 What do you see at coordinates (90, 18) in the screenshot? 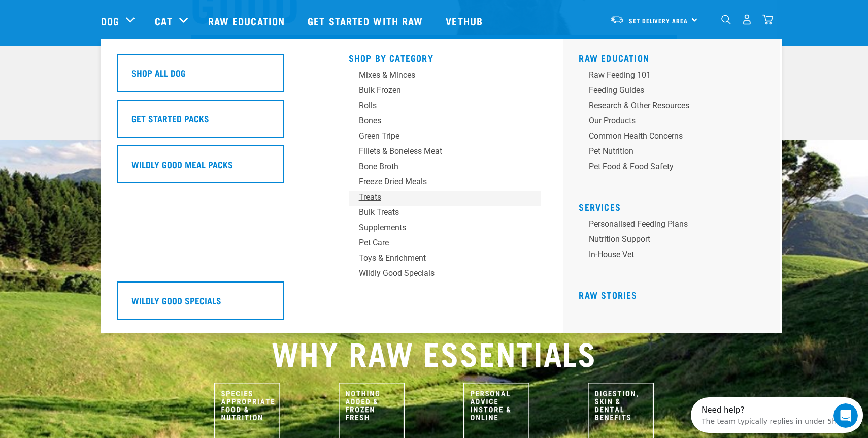
I see `div: Open Intercom Messenger` at bounding box center [90, 18].